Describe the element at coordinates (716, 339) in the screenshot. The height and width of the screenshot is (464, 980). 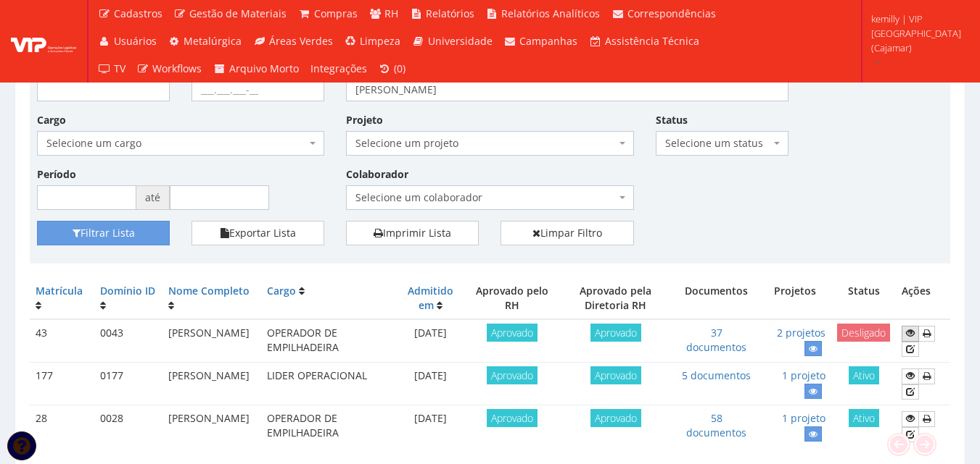
I see `a: 37 documentos` at that location.